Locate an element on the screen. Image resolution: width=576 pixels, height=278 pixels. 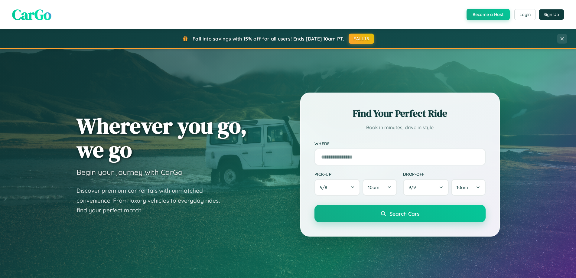
h1: Wherever you go, we go is located at coordinates (162, 137).